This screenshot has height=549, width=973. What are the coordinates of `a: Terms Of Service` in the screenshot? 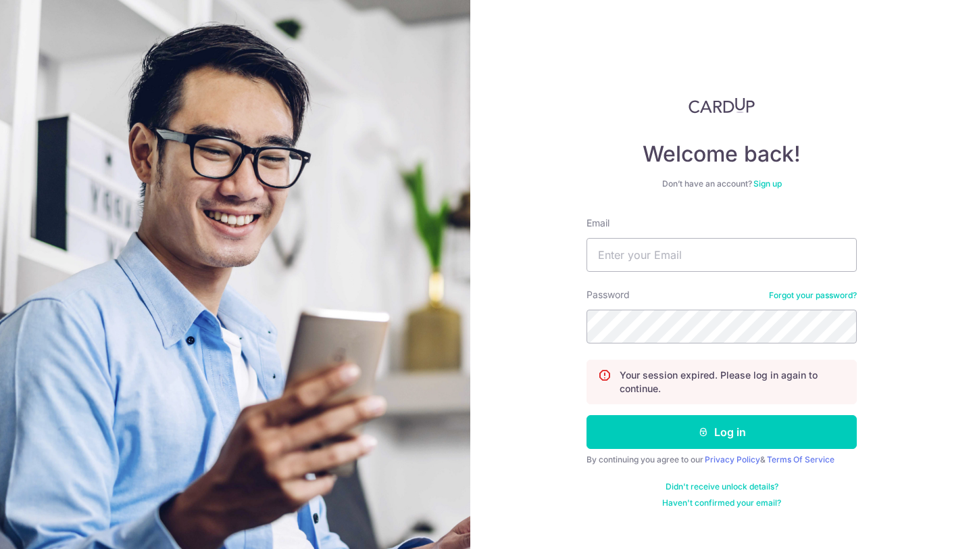 It's located at (801, 459).